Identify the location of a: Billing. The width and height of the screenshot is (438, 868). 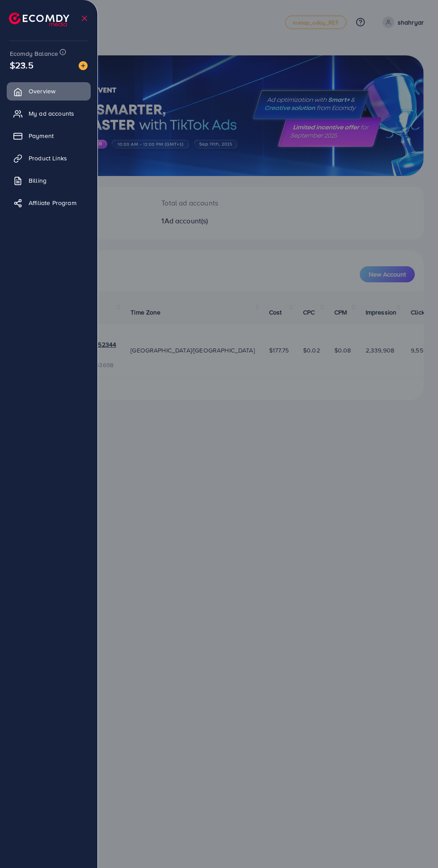
(49, 181).